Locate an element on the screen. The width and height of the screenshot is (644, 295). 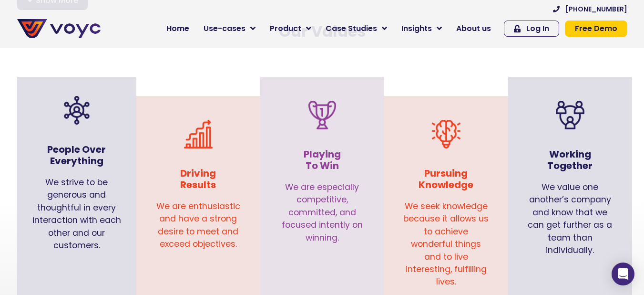
img: organization is located at coordinates (77, 110).